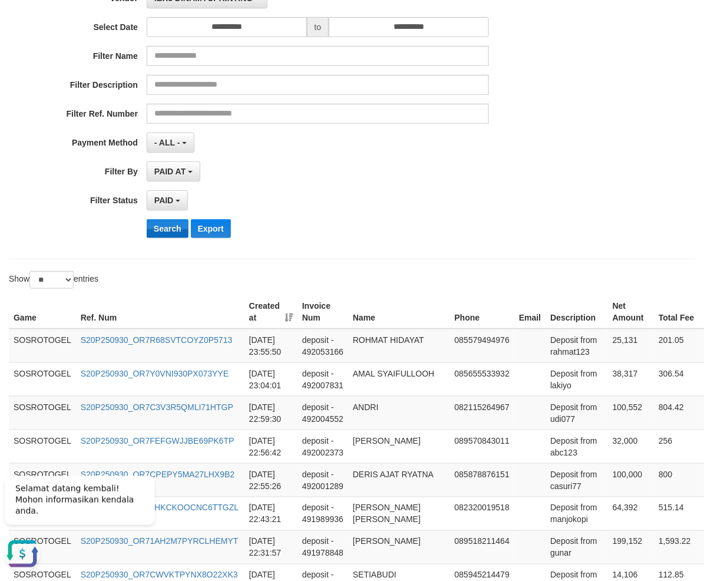  Describe the element at coordinates (323, 346) in the screenshot. I see `td: deposit - 492053166` at that location.